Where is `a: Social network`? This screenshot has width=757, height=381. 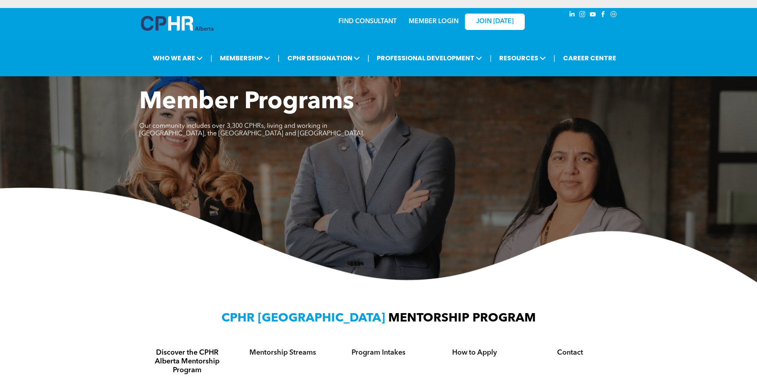
a: Social network is located at coordinates (613, 15).